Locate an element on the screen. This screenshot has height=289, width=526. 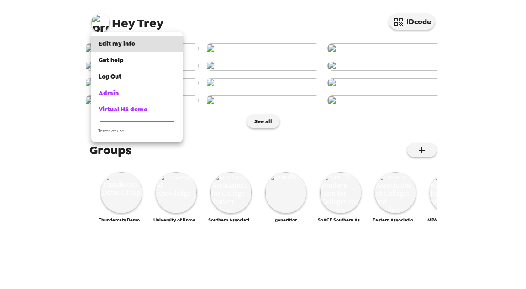
span: Terms of use is located at coordinates (111, 131).